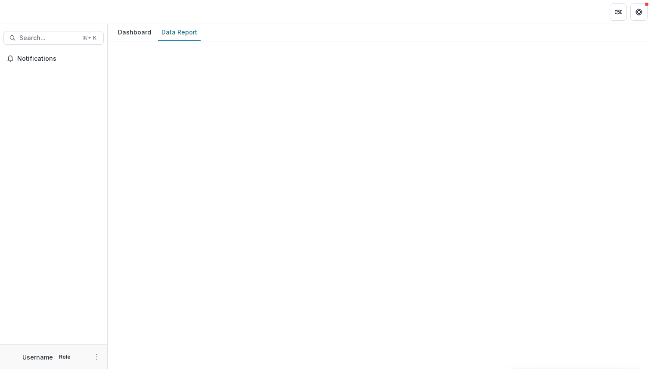 This screenshot has height=369, width=651. Describe the element at coordinates (53, 59) in the screenshot. I see `button: Notifications` at that location.